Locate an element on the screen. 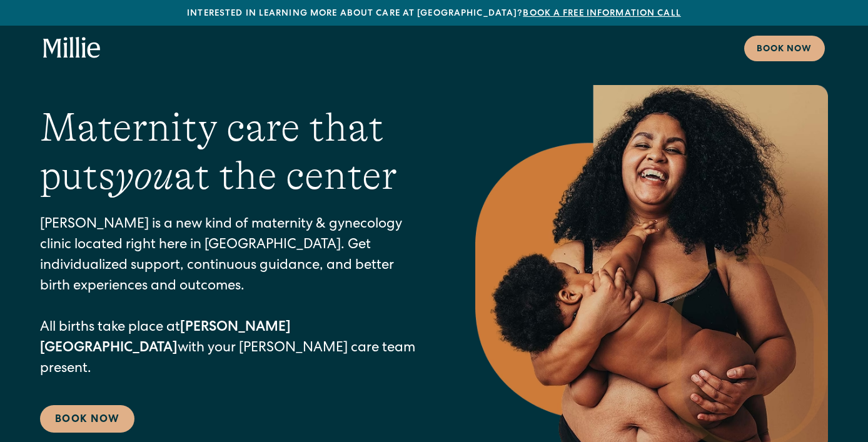 Image resolution: width=868 pixels, height=442 pixels. h1: Maternity care that puts at the center is located at coordinates (233, 152).